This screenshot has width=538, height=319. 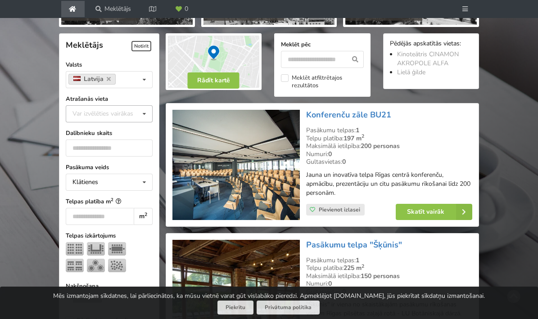 I want to click on label: Dalībnieku skaits, so click(x=109, y=133).